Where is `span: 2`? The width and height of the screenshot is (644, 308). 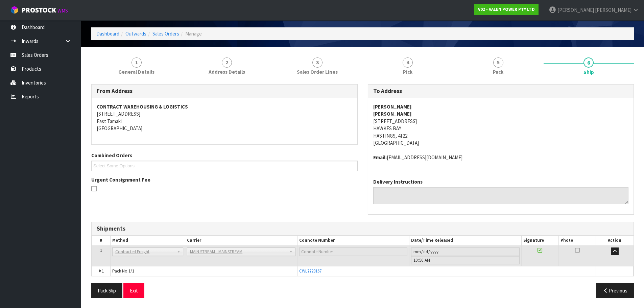
span: 2 is located at coordinates (226, 63).